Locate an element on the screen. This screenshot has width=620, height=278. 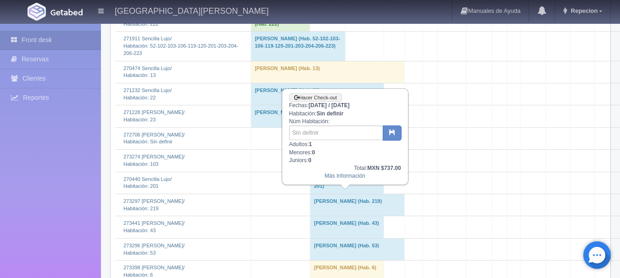
a: 270474 Sencilla Lujo/Habitación: 13 is located at coordinates (147, 72).